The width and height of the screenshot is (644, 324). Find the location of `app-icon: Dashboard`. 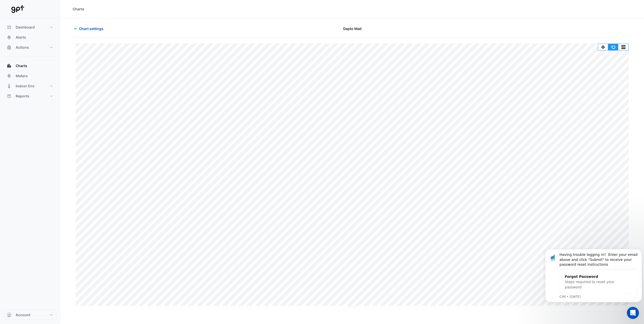

app-icon: Dashboard is located at coordinates (9, 27).